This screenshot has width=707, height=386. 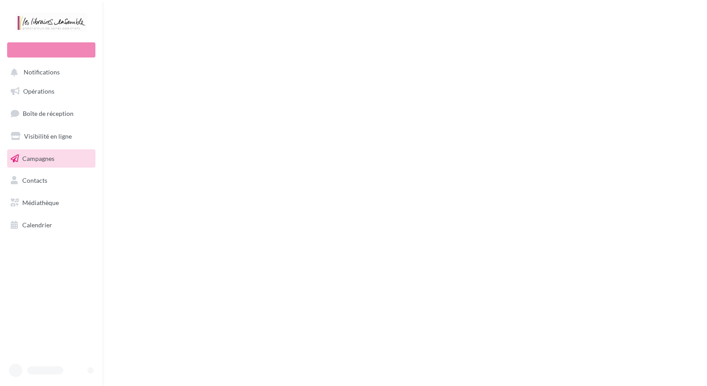 What do you see at coordinates (38, 158) in the screenshot?
I see `span: Campagnes` at bounding box center [38, 158].